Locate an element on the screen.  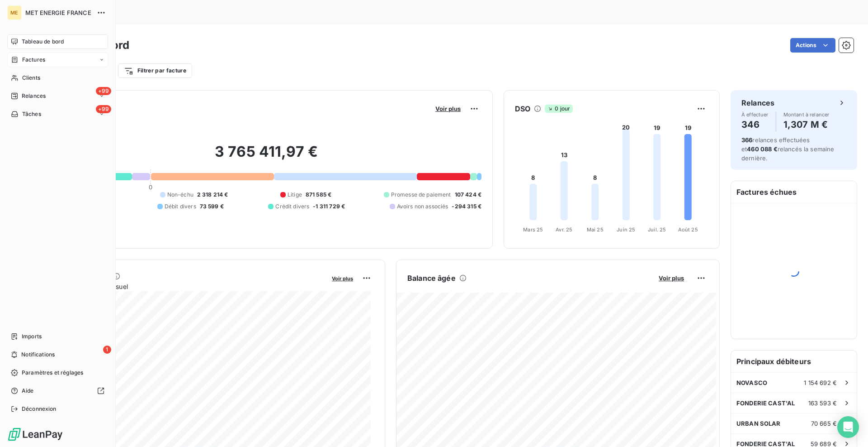
span: 871 585 € is located at coordinates (319, 194).